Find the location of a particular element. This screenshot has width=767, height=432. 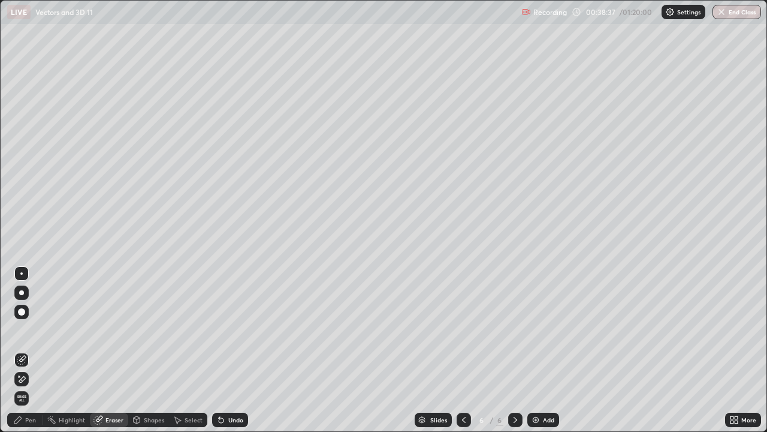

p: LIVE is located at coordinates (19, 12).